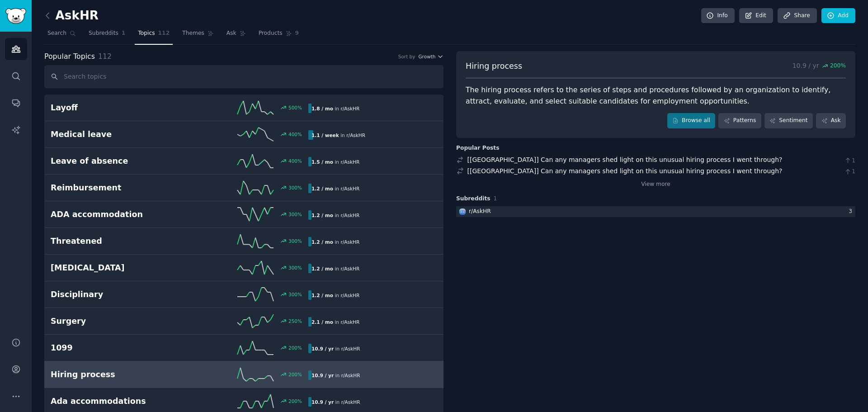 This screenshot has width=868, height=412. I want to click on a: Browse all, so click(691, 121).